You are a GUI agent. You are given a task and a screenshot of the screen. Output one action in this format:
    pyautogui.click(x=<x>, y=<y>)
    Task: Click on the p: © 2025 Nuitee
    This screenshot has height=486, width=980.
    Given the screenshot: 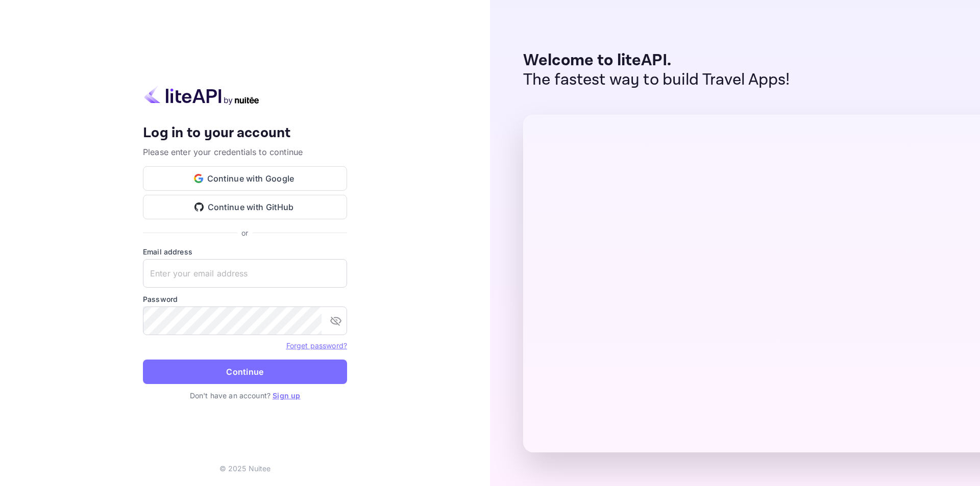 What is the action you would take?
    pyautogui.click(x=245, y=468)
    